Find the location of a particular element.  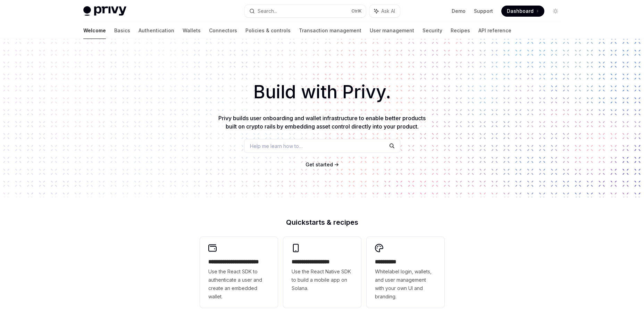

a: Support is located at coordinates (483, 11).